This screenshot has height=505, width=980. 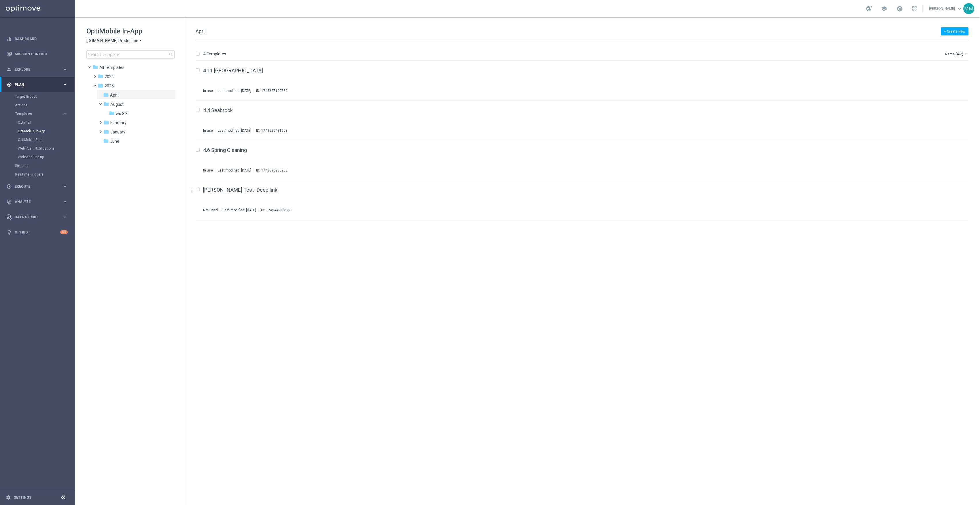 What do you see at coordinates (130, 55) in the screenshot?
I see `input: Search Template` at bounding box center [130, 55].